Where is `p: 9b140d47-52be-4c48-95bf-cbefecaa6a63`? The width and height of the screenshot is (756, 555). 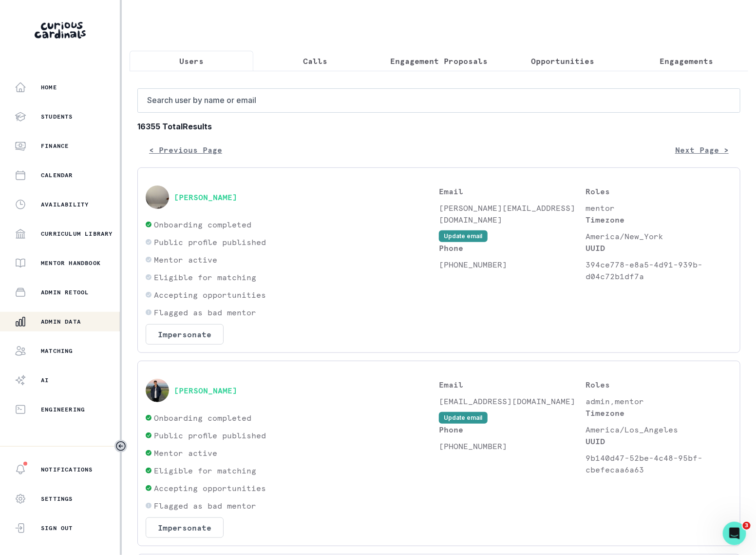 p: 9b140d47-52be-4c48-95bf-cbefecaa6a63 is located at coordinates (659, 464).